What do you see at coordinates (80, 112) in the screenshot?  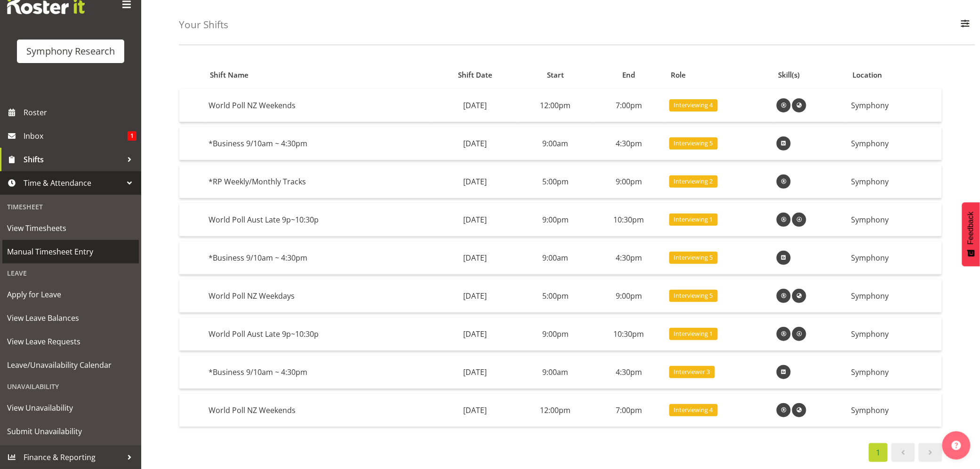 I see `span: Roster` at bounding box center [80, 112].